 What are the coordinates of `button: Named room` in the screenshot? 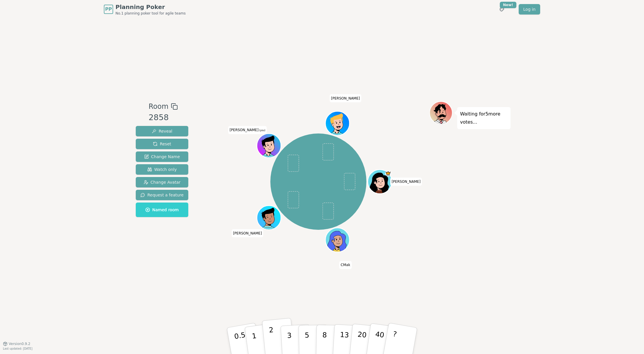 It's located at (162, 210).